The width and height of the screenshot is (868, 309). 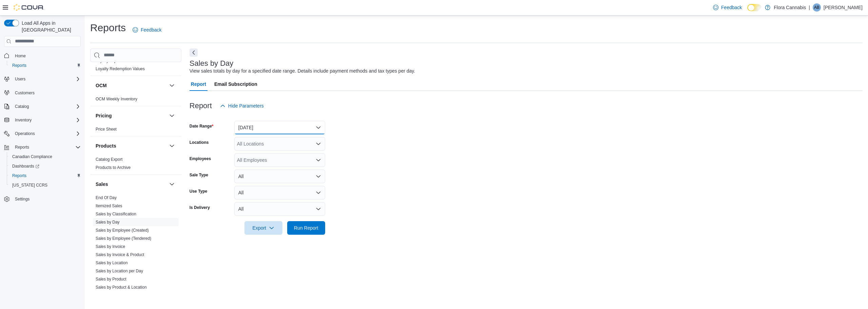 I want to click on span: Sales by Product, so click(x=111, y=279).